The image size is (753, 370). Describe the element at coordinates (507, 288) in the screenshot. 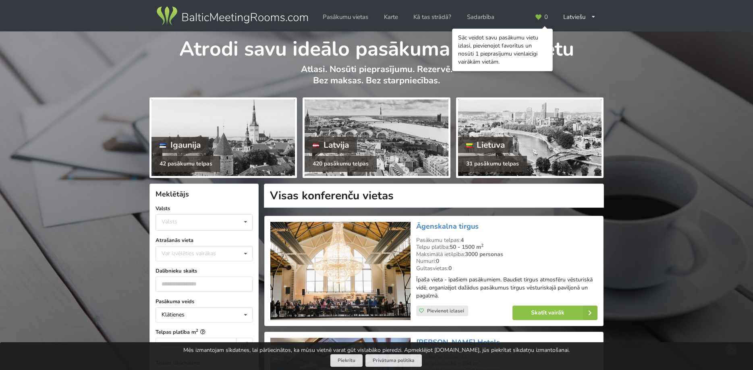

I see `p: Īpaša vieta - īpašiem pasākumiem. Baudiet tirgus atmosfēru vēsturiskā vidē, organizējot dažādus p...` at that location.